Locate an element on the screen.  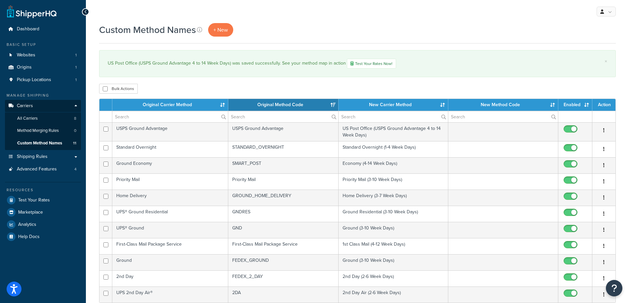
td: Ground is located at coordinates (170, 262).